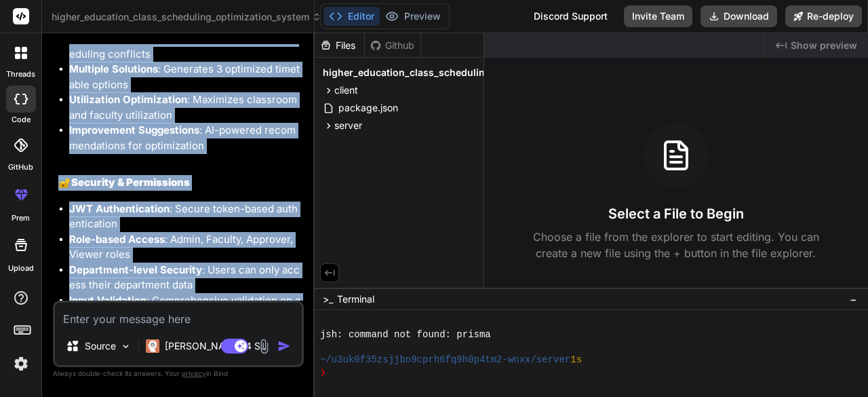 Image resolution: width=868 pixels, height=397 pixels. What do you see at coordinates (355, 299) in the screenshot?
I see `span: Terminal` at bounding box center [355, 299].